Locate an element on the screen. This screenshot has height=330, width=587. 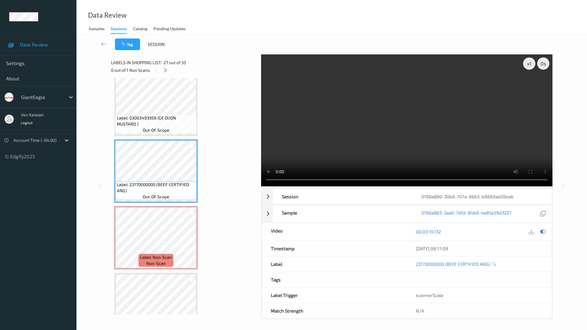
a: Pending Updates is located at coordinates (172, 29).